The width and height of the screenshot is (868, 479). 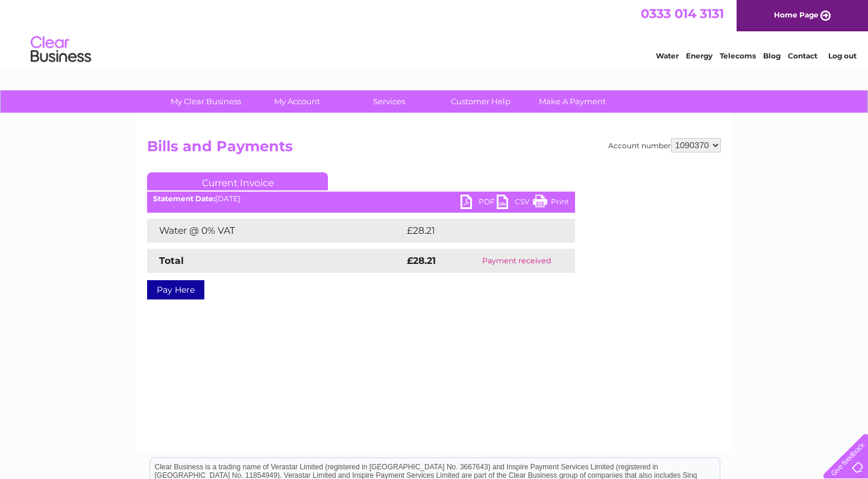 I want to click on a: My Account, so click(x=297, y=101).